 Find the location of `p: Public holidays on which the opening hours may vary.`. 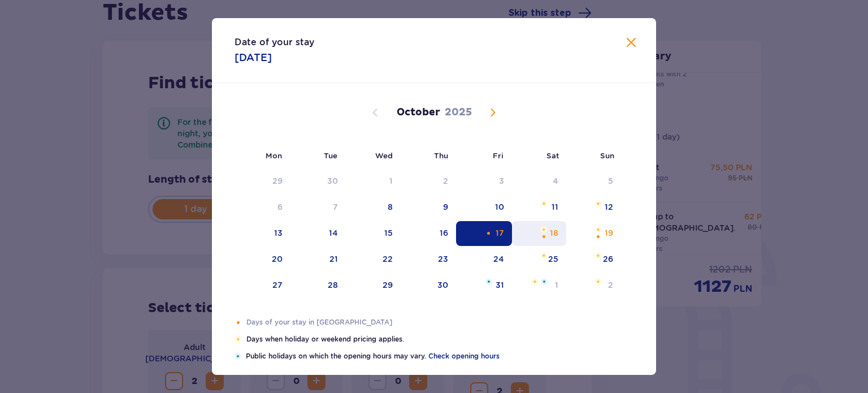

p: Public holidays on which the opening hours may vary. is located at coordinates (440, 356).